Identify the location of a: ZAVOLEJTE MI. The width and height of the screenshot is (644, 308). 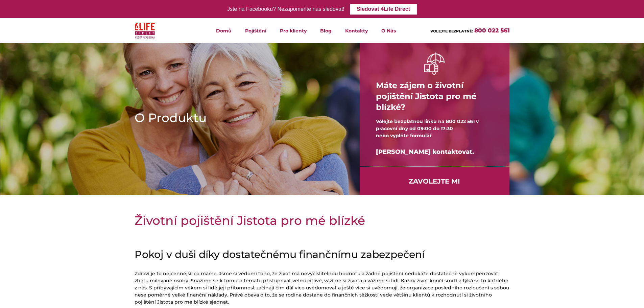
(434, 181).